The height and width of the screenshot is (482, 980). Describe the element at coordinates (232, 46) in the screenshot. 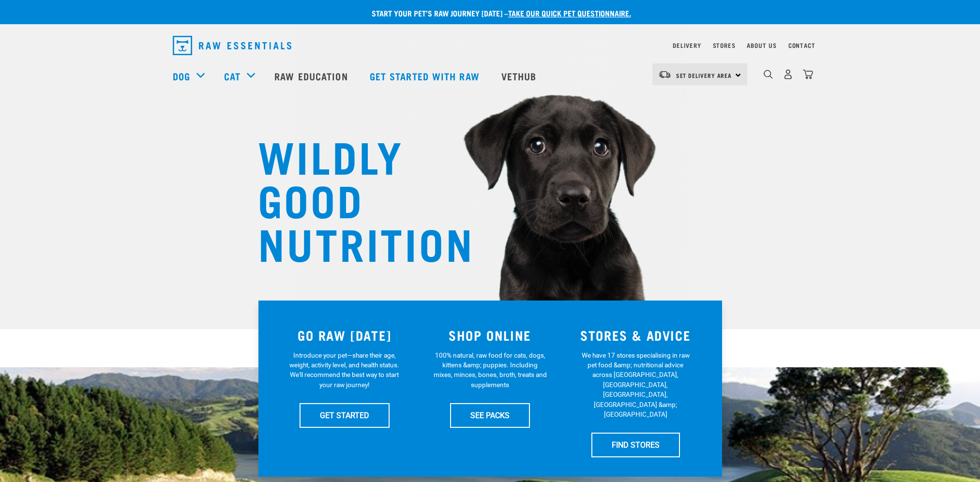

I see `img: Raw Essentials Logo` at that location.